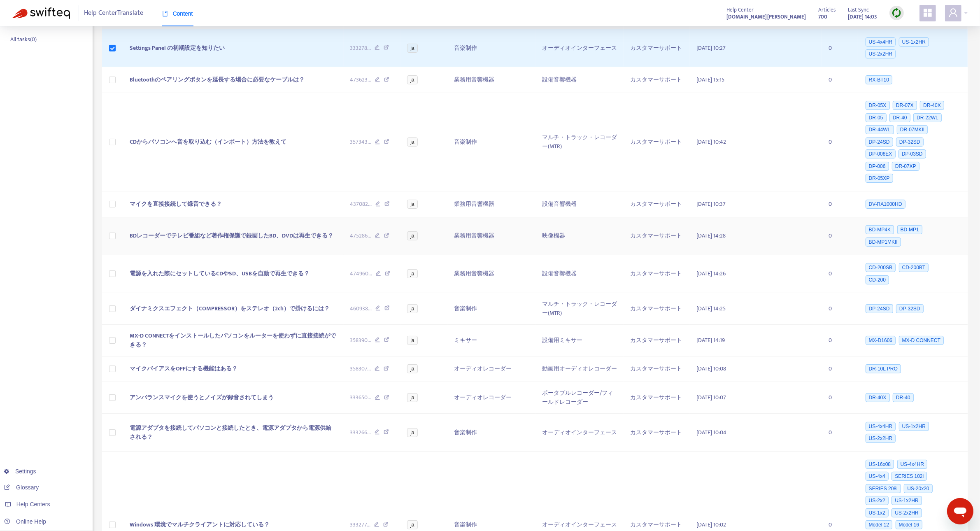 Image resolution: width=980 pixels, height=531 pixels. Describe the element at coordinates (823, 17) in the screenshot. I see `strong: 700` at that location.